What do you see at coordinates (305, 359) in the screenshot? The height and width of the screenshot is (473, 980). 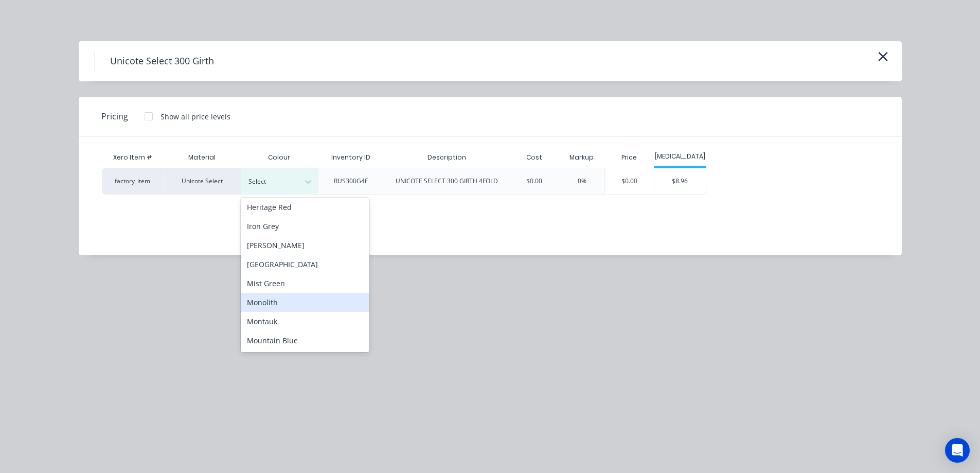 I see `div: Off White` at bounding box center [305, 359].